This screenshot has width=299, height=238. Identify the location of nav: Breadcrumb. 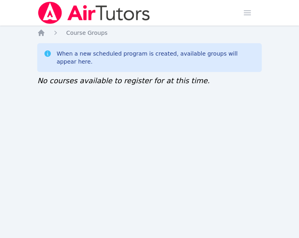
(149, 33).